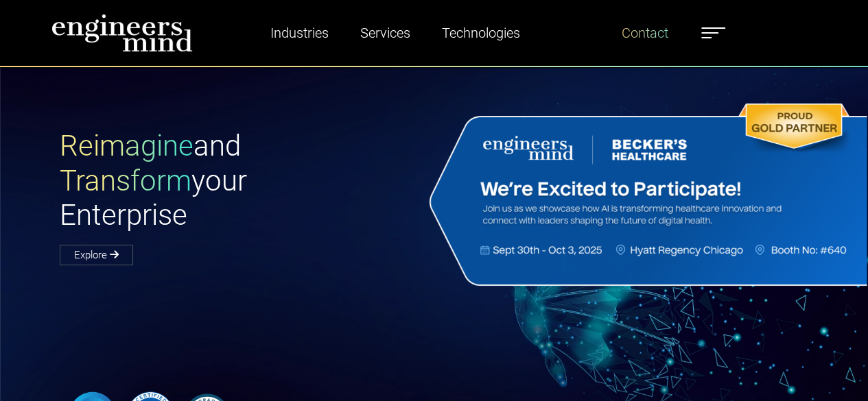  I want to click on img: logo, so click(122, 33).